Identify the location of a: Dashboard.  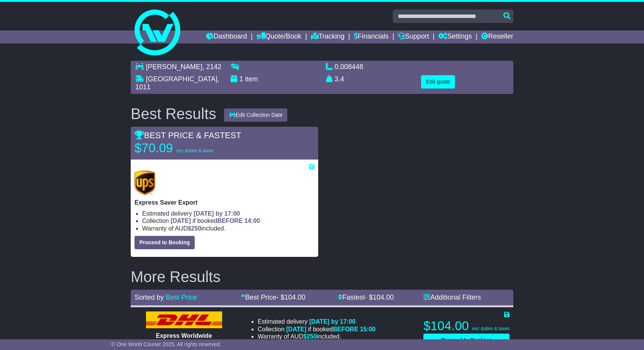
(226, 37).